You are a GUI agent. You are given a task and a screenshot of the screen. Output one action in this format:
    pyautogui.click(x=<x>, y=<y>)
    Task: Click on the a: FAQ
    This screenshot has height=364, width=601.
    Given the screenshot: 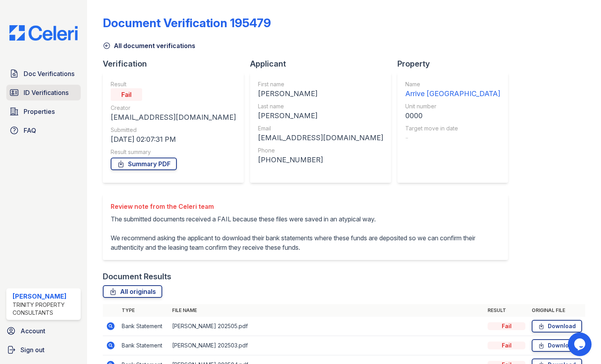 What is the action you would take?
    pyautogui.click(x=43, y=131)
    